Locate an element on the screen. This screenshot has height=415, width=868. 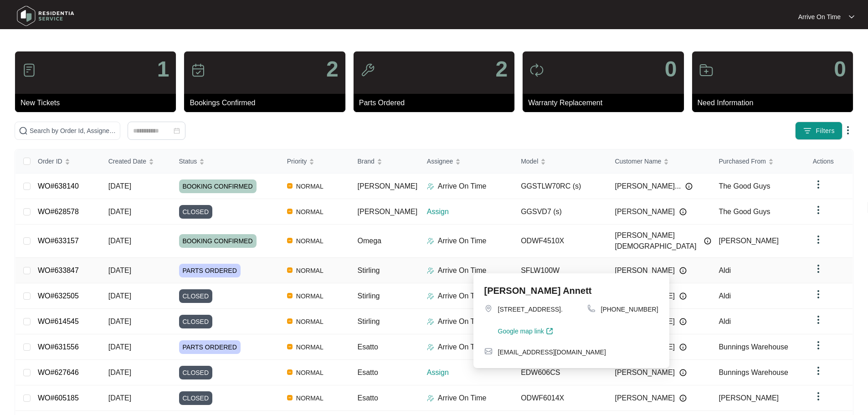
p: Warranty Replacement is located at coordinates (606, 103).